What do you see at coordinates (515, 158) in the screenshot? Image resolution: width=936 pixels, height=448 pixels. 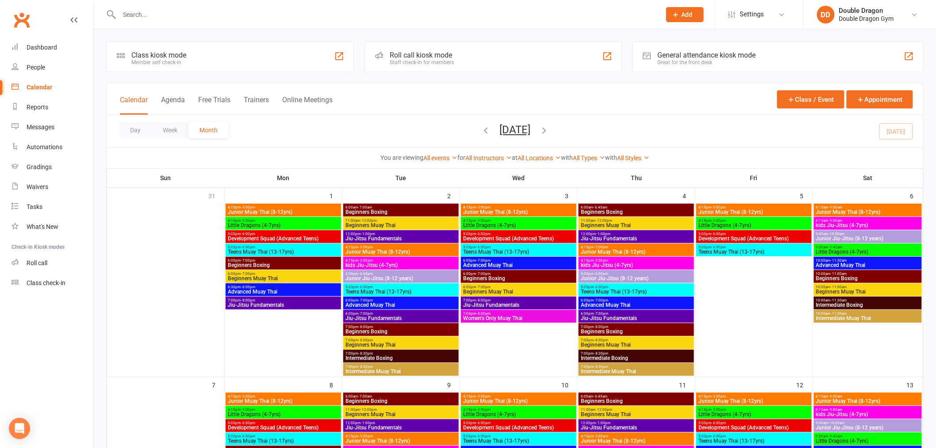 I see `strong: at` at bounding box center [515, 158].